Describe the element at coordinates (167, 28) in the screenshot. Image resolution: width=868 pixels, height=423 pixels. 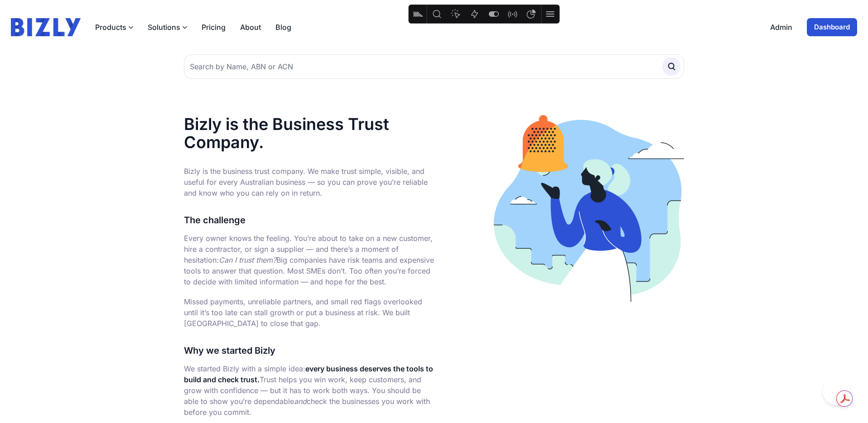
I see `button: Solutions` at that location.